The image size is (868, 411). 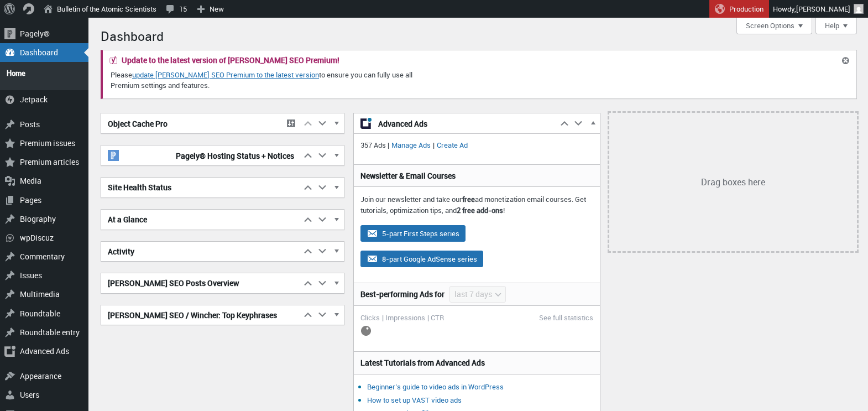 I want to click on h2: Pagely® Hosting Status + Notices, so click(x=201, y=155).